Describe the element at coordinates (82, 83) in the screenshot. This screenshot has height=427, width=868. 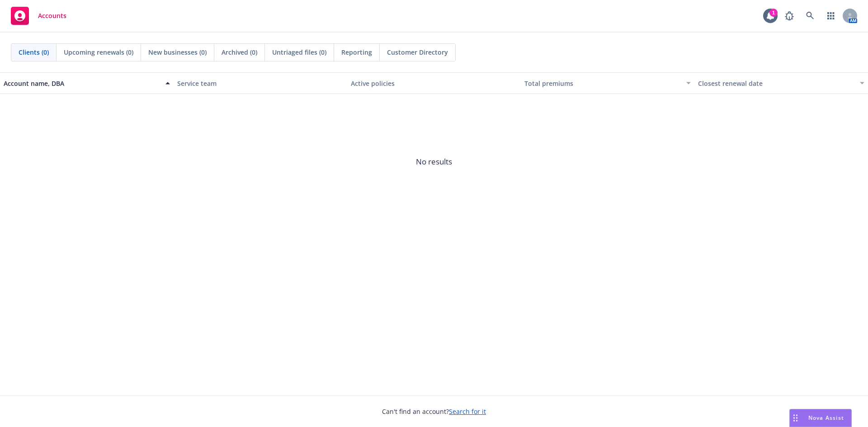
I see `div: Account name, DBA` at that location.